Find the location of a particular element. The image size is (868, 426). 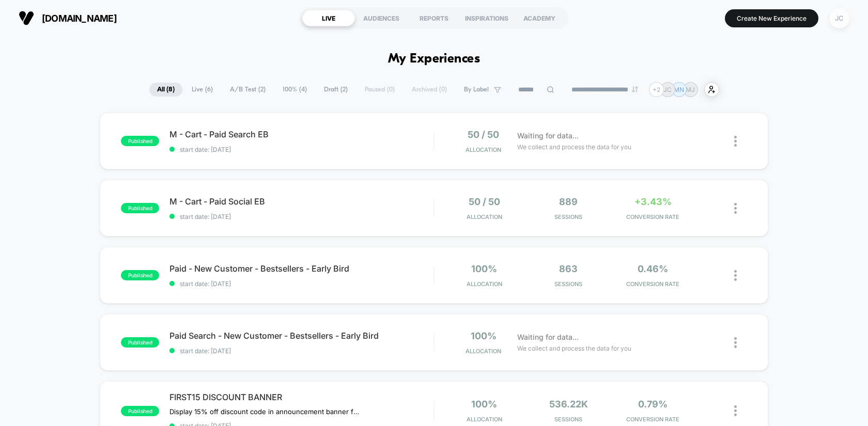

span: Display 15% off discount code in announcement banner for all new customers is located at coordinates (265, 411).